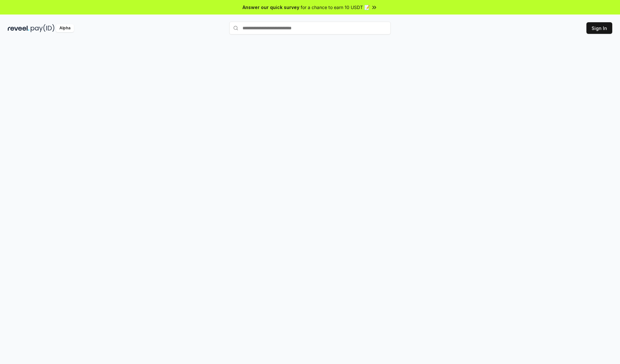 Image resolution: width=620 pixels, height=364 pixels. I want to click on button: Sign In, so click(599, 28).